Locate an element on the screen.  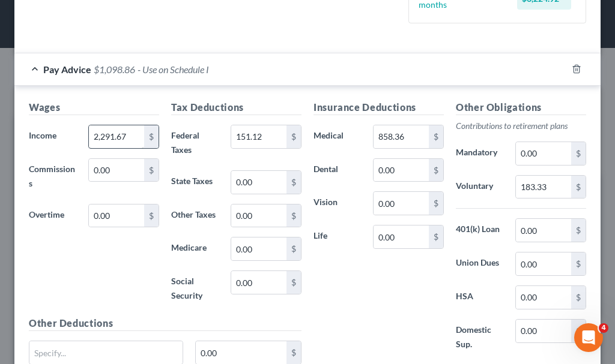
h5: Insurance Deductions is located at coordinates (378, 107).